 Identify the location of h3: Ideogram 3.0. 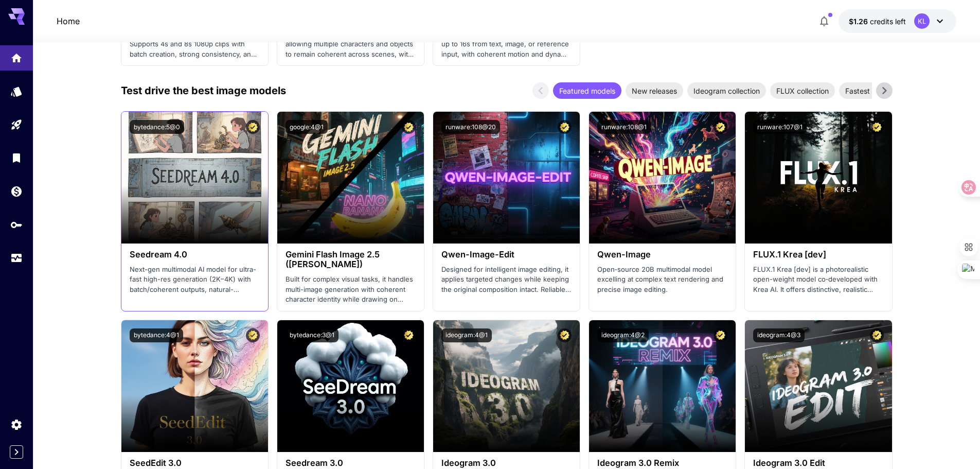
(506, 462).